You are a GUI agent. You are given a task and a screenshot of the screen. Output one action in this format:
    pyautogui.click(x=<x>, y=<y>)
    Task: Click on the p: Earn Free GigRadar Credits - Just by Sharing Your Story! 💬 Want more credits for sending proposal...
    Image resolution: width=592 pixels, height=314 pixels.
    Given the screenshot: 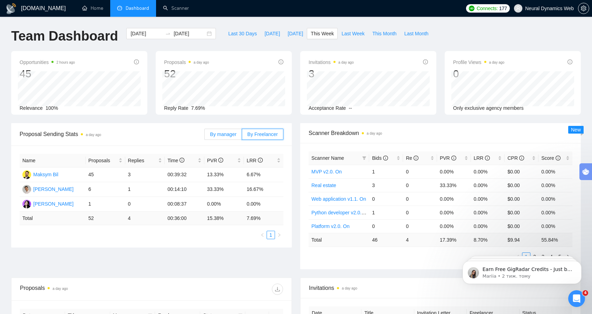 What is the action you would take?
    pyautogui.click(x=76, y=23)
    